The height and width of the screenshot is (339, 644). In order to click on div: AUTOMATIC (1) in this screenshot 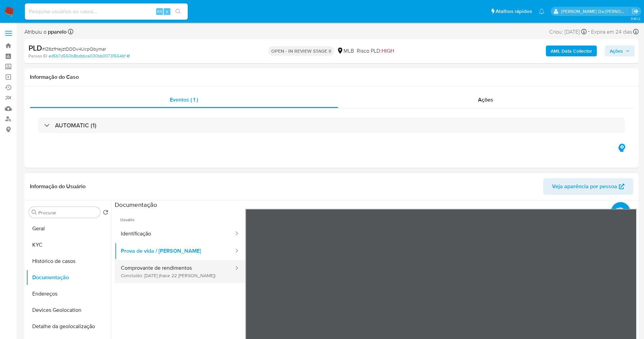, I will do `click(331, 125)`.